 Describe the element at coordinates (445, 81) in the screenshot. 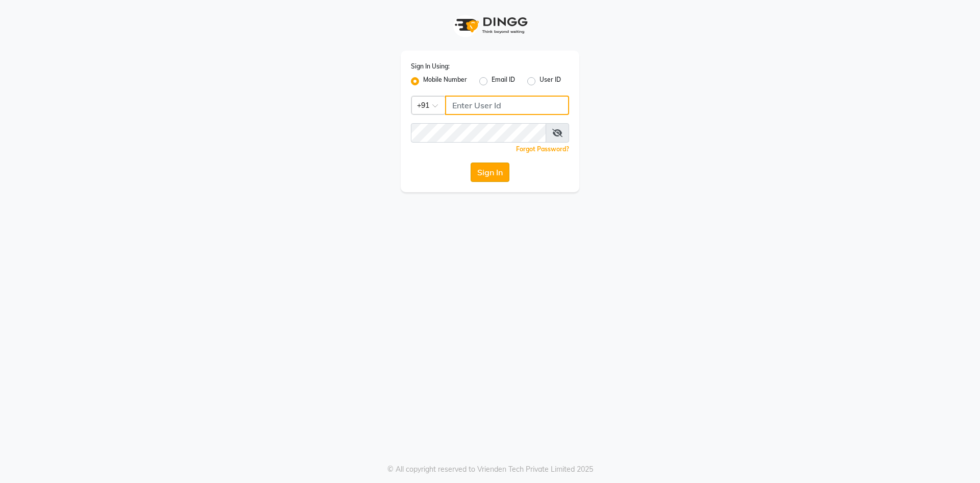

I see `label: Mobile Number` at that location.